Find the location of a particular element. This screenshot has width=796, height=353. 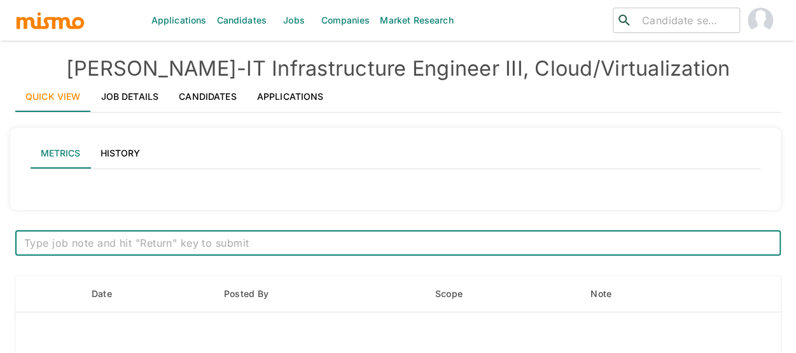

th: Note is located at coordinates (647, 294).